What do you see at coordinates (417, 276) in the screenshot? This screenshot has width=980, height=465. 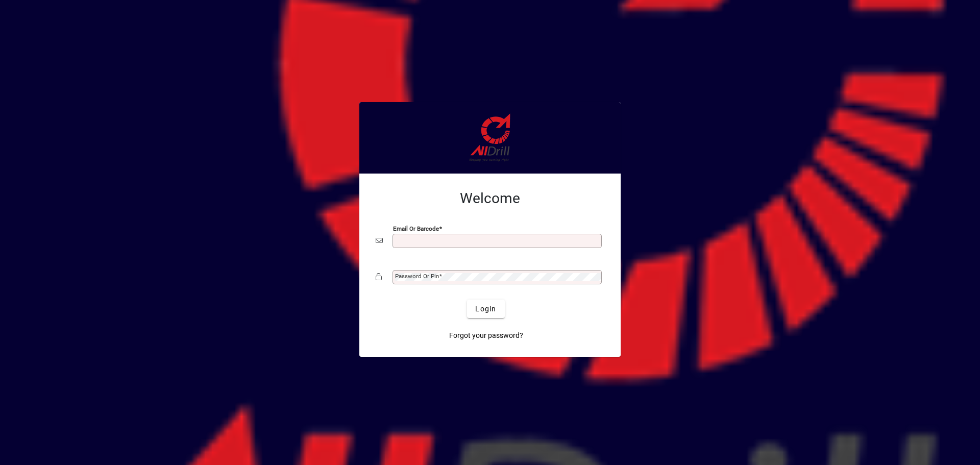 I see `mat-label: Password or Pin` at bounding box center [417, 276].